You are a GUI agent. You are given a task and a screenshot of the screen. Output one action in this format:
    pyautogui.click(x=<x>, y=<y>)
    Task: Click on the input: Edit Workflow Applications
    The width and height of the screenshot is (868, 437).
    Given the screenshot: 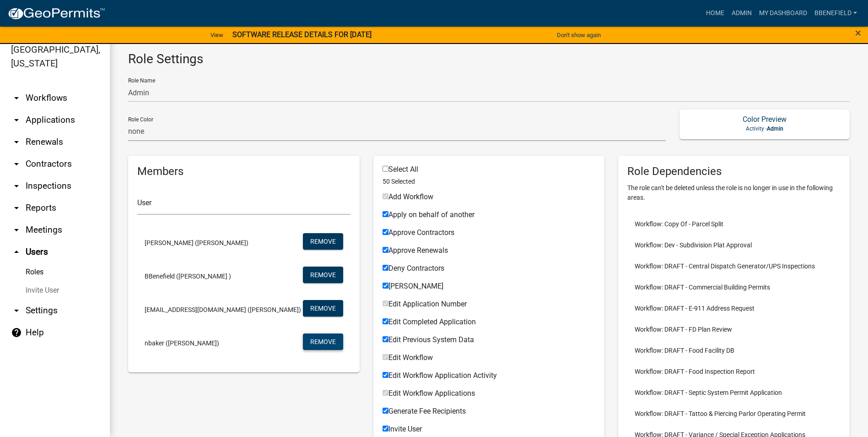 What is the action you would take?
    pyautogui.click(x=385, y=392)
    